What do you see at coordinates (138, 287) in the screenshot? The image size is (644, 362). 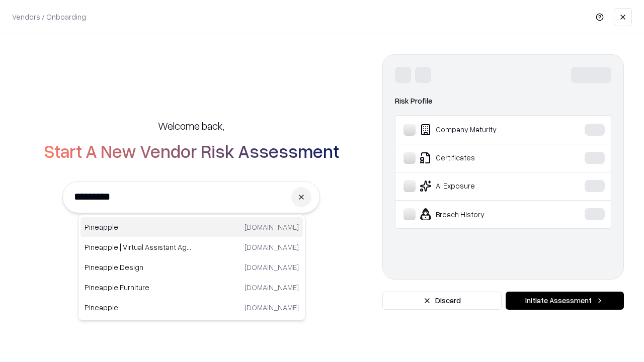 I see `p: Pineapple Furniture` at bounding box center [138, 287].